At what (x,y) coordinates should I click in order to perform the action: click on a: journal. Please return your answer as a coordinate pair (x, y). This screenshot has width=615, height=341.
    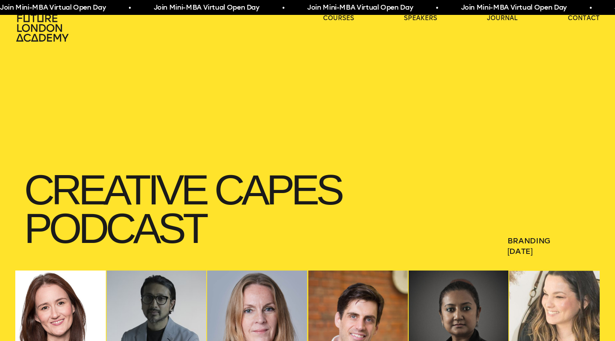
    Looking at the image, I should click on (502, 18).